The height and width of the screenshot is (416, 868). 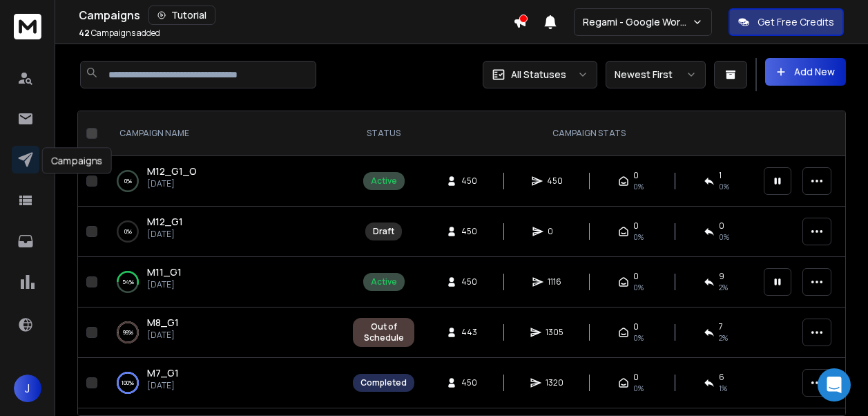 I want to click on span: J, so click(x=28, y=388).